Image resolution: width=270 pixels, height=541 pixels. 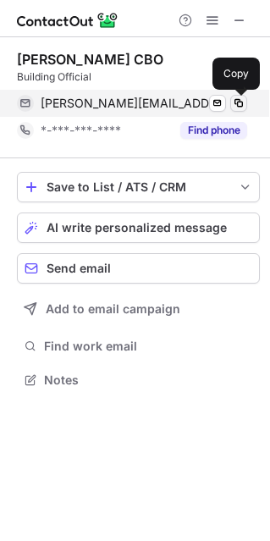 What do you see at coordinates (213, 130) in the screenshot?
I see `button: Reveal Button` at bounding box center [213, 130].